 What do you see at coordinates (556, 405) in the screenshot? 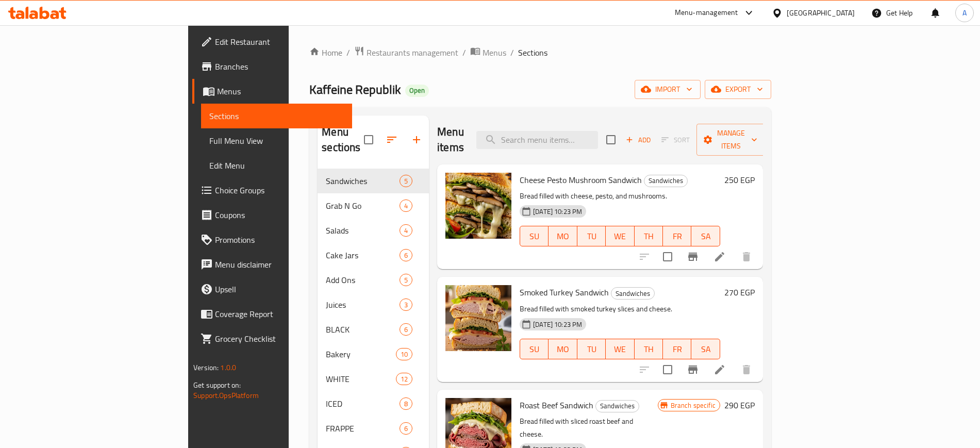
I see `span: Roast Beef Sandwich` at bounding box center [556, 405].